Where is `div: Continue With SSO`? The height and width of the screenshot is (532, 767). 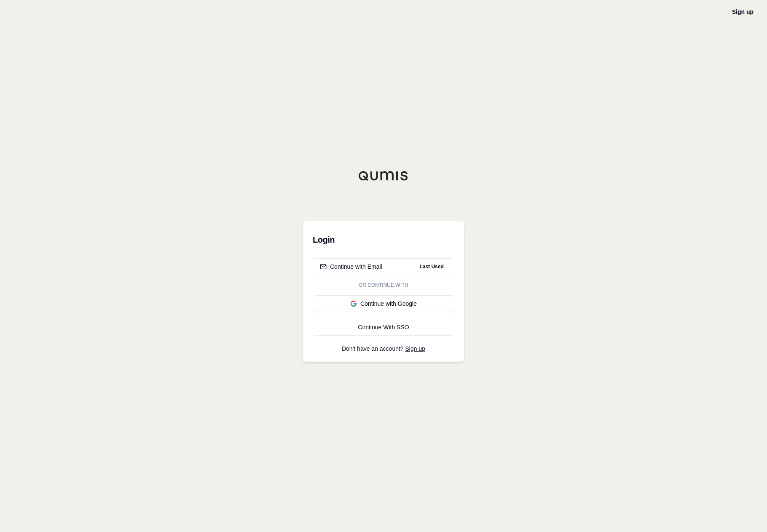 div: Continue With SSO is located at coordinates (384, 328).